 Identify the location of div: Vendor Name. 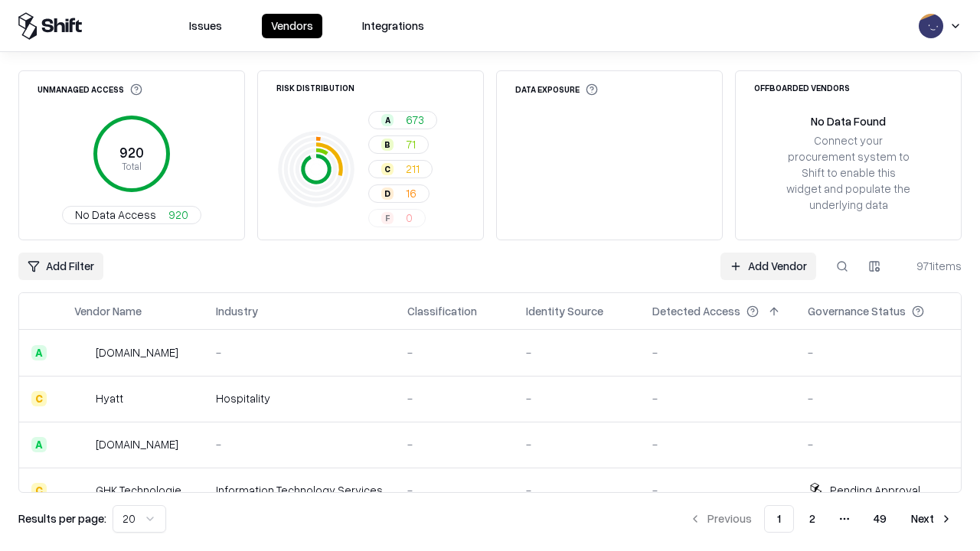
(108, 310).